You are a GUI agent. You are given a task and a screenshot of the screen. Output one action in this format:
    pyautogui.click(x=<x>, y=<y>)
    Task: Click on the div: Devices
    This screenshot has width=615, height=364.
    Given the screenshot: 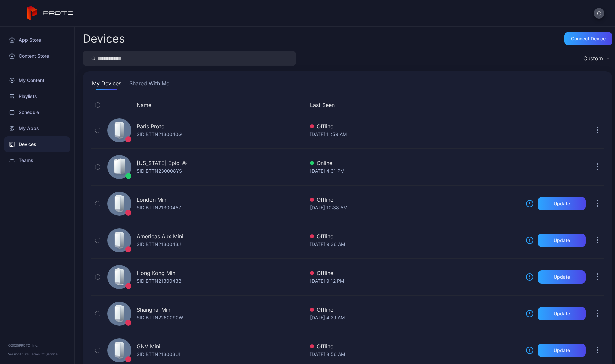 What is the action you would take?
    pyautogui.click(x=37, y=144)
    